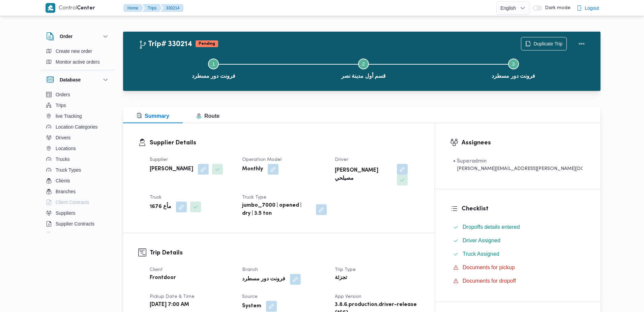  What do you see at coordinates (64, 235) in the screenshot?
I see `span: Devices` at bounding box center [64, 235].